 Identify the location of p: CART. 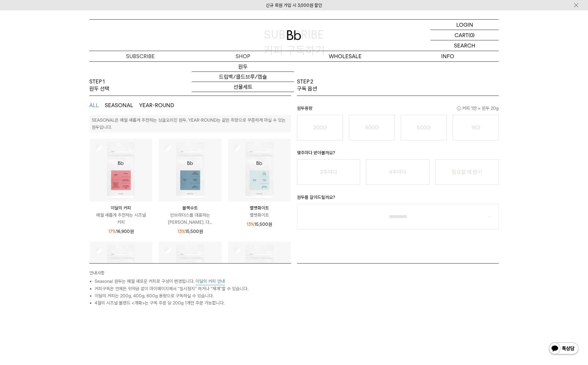
(461, 35).